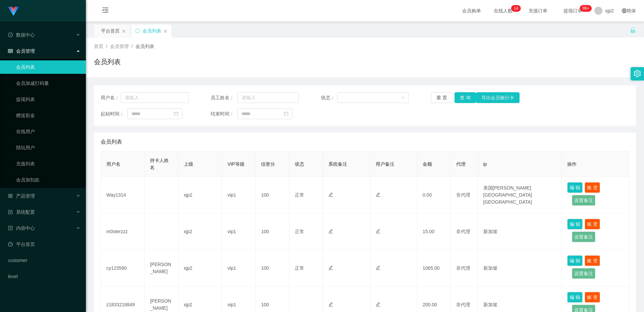 This screenshot has height=312, width=644. I want to click on img: logo.9652507e.png, so click(14, 12).